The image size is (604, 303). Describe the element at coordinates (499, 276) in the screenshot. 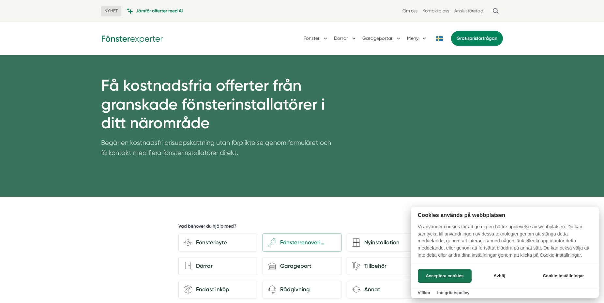

I see `button: Avböj` at that location.